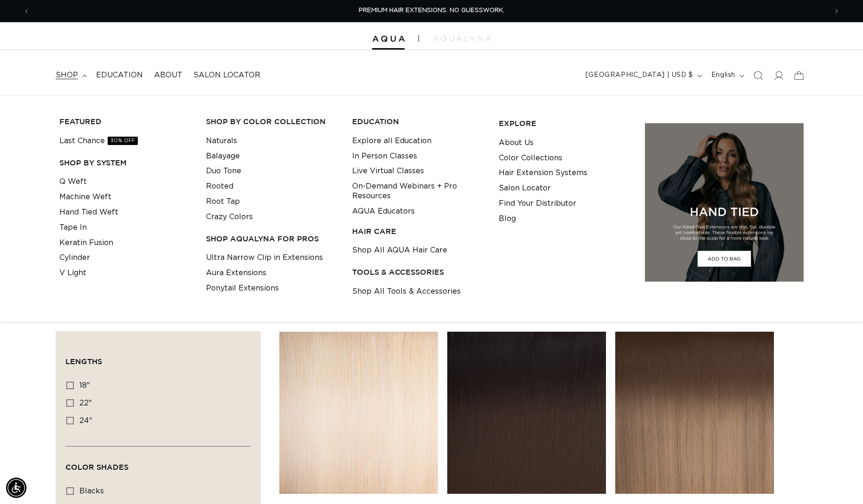 The image size is (863, 504). What do you see at coordinates (236, 273) in the screenshot?
I see `a: Aura Extensions` at bounding box center [236, 273].